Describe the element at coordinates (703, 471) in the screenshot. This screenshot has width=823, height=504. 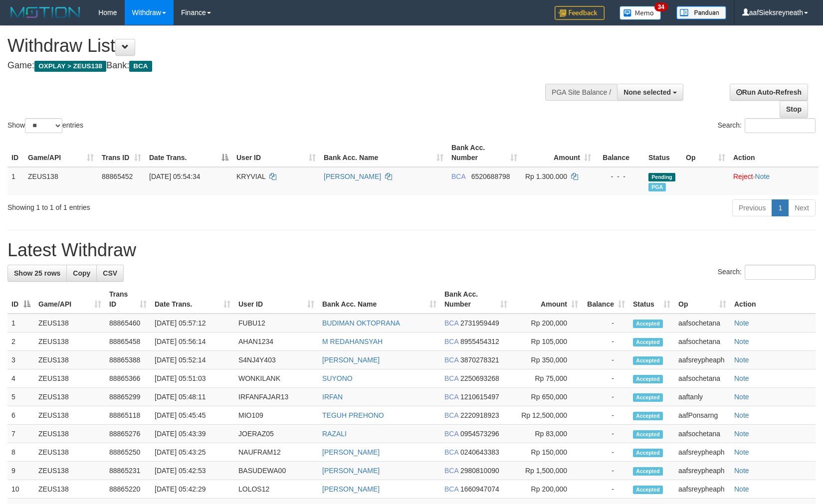
I see `td: aafsreypheaph` at that location.